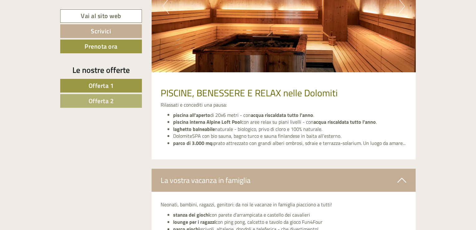  Describe the element at coordinates (101, 70) in the screenshot. I see `div: Le nostre offerte` at that location.